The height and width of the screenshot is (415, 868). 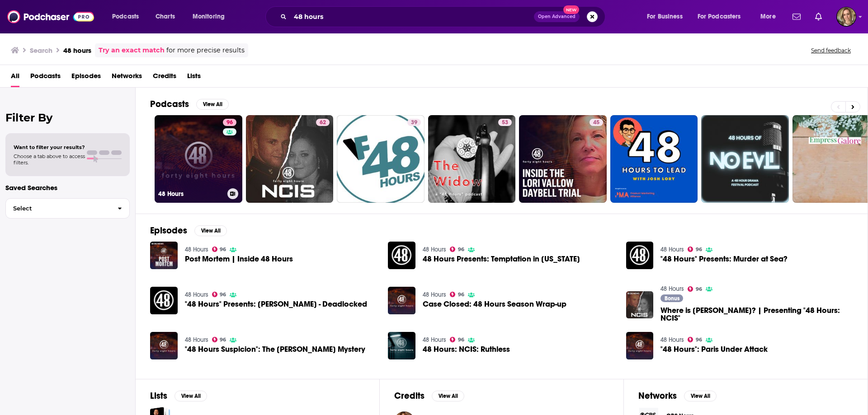 I want to click on span: Podcasts, so click(x=45, y=78).